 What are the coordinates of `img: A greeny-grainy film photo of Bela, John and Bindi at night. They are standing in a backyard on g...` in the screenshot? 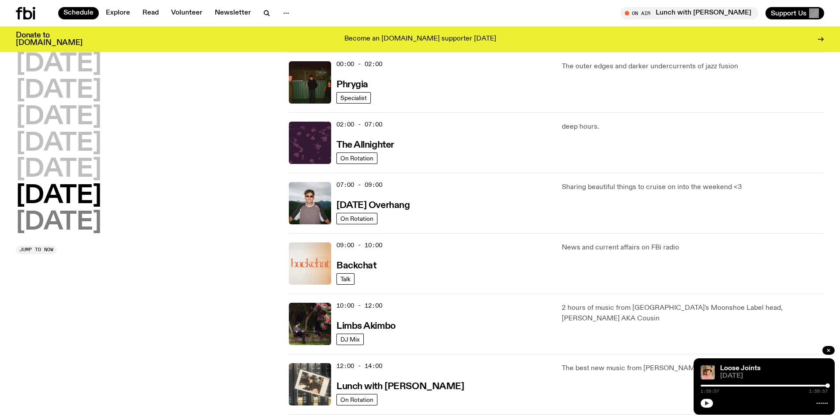 It's located at (310, 82).